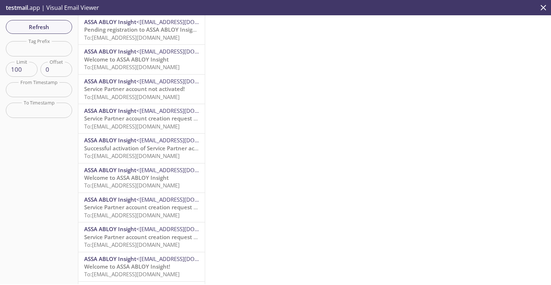 The height and width of the screenshot is (285, 551). What do you see at coordinates (155, 30) in the screenshot?
I see `span: Pending registration to ASSA ABLOY Insight reminder!` at bounding box center [155, 30].